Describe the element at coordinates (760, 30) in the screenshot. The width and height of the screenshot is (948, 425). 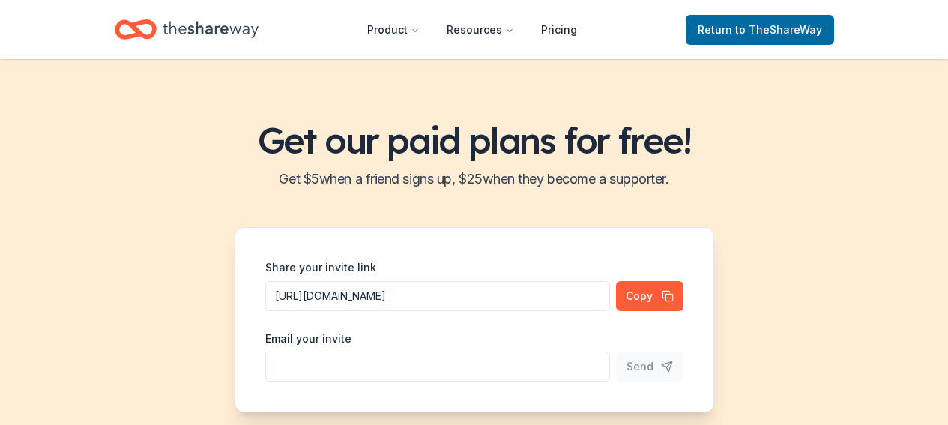
I see `a: Returnto TheShareWay` at that location.